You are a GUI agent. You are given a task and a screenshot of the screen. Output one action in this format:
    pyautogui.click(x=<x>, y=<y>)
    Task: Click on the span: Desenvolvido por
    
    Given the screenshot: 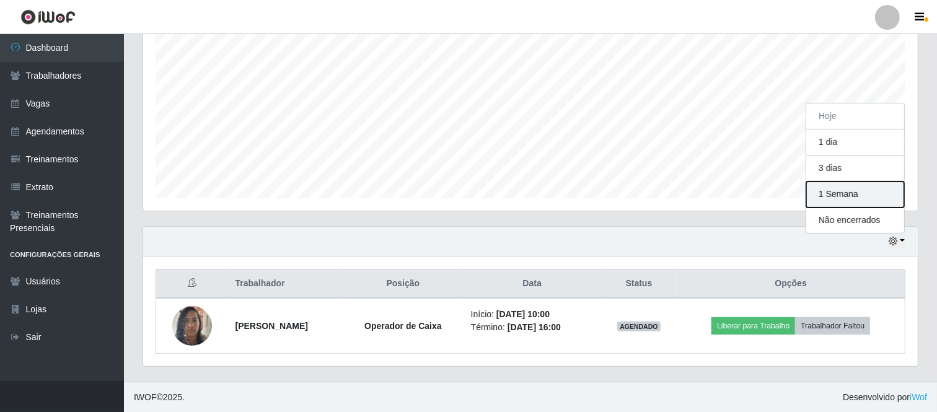 What is the action you would take?
    pyautogui.click(x=885, y=397)
    